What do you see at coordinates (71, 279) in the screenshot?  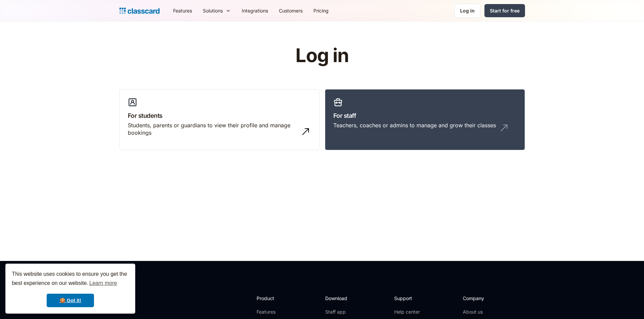 I see `span: This website uses cookies to ensure you get the best experience on our website.` at bounding box center [71, 279].